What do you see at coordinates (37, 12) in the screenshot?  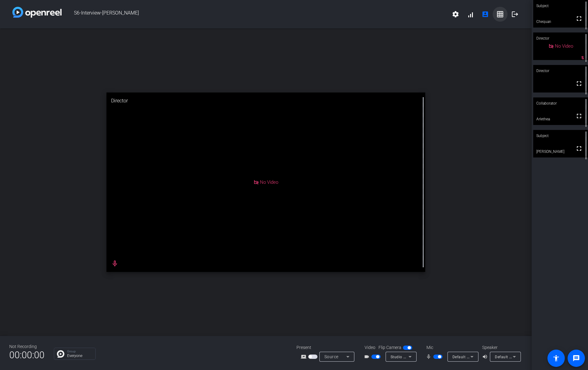 I see `img: white-gradient.svg` at bounding box center [37, 12].